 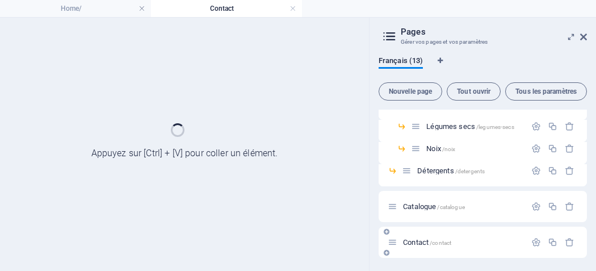 What do you see at coordinates (440, 148) in the screenshot?
I see `span: Noix` at bounding box center [440, 148].